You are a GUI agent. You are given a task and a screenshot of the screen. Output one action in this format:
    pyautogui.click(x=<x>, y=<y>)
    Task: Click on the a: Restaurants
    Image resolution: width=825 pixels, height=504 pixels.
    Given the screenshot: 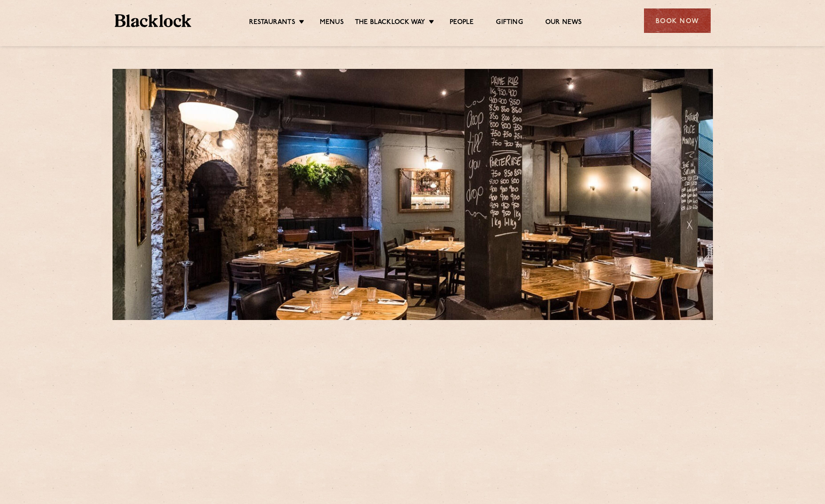 What is the action you would take?
    pyautogui.click(x=272, y=24)
    